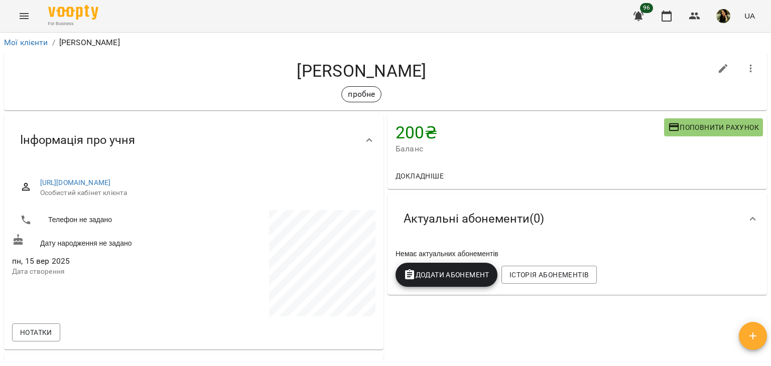  What do you see at coordinates (26, 42) in the screenshot?
I see `a: Мої клієнти` at bounding box center [26, 42].